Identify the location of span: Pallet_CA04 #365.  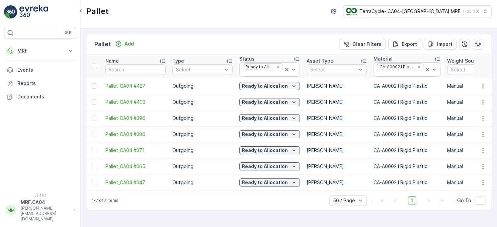
(136, 166).